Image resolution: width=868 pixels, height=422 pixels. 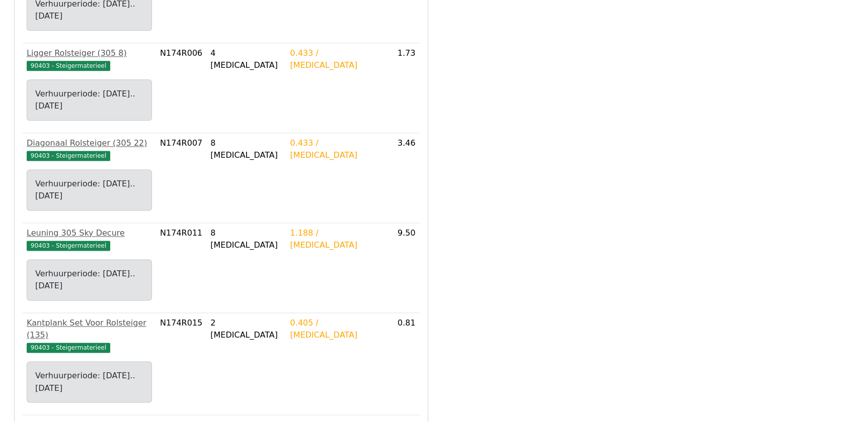 What do you see at coordinates (89, 335) in the screenshot?
I see `a: Kantplank Set Voor Rolsteiger (135)90403 - Steigermaterieel` at bounding box center [89, 335].